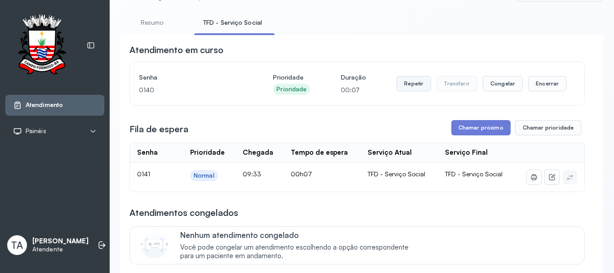 The width and height of the screenshot is (614, 273). I want to click on div: TFD - Serviço Social, so click(399, 174).